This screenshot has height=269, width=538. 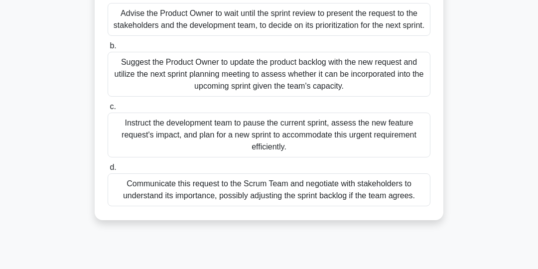 I want to click on div: Advise the Product Owner to wait until the sprint review to present the request to the stakeholde..., so click(x=269, y=19).